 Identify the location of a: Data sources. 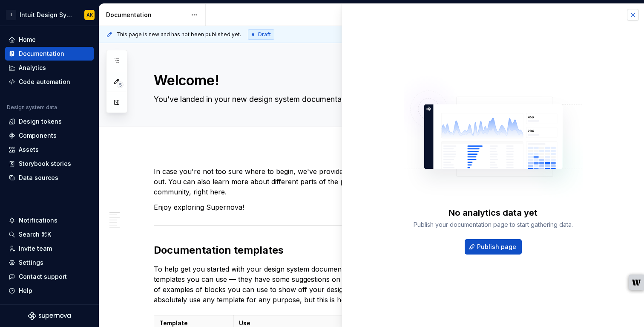
(49, 178).